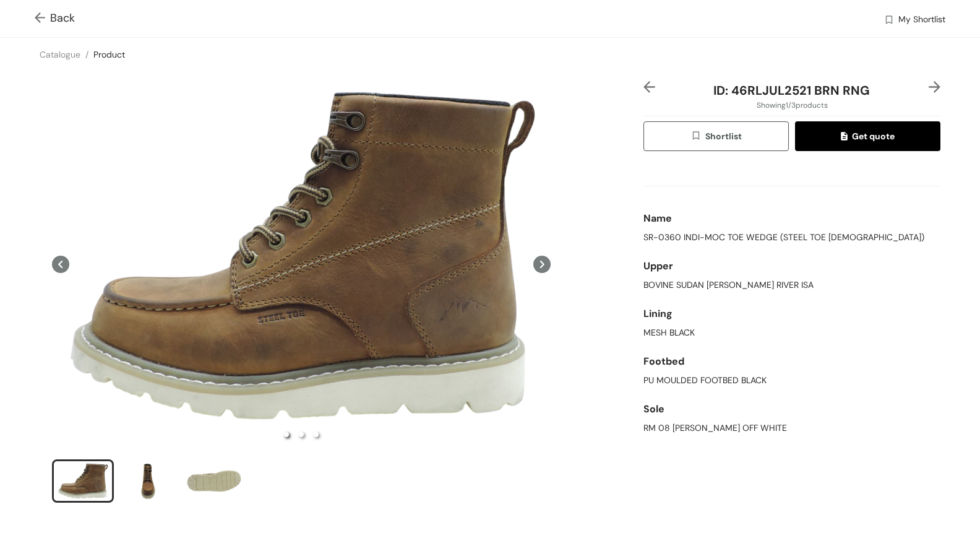 The height and width of the screenshot is (538, 980). What do you see at coordinates (867, 136) in the screenshot?
I see `button: quoteGet quote` at bounding box center [867, 136].